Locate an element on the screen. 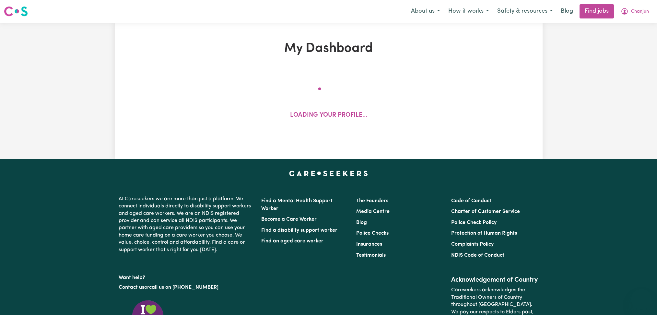 The height and width of the screenshot is (315, 657). a: The Founders is located at coordinates (372, 201).